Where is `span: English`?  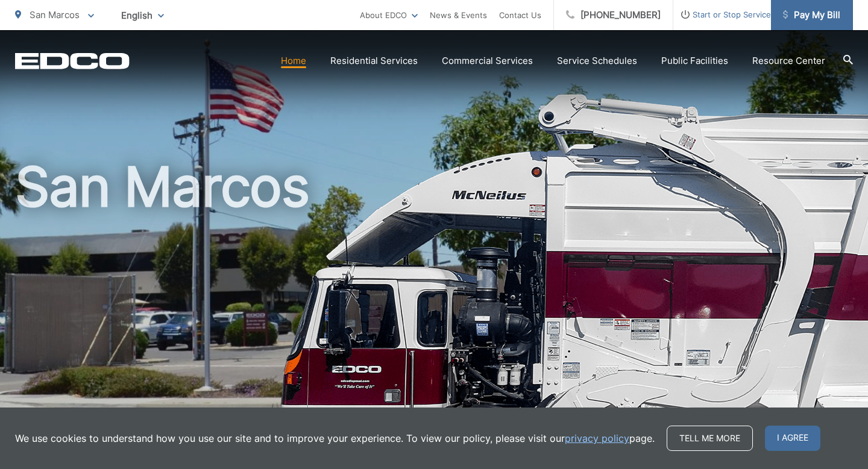 span: English is located at coordinates (142, 15).